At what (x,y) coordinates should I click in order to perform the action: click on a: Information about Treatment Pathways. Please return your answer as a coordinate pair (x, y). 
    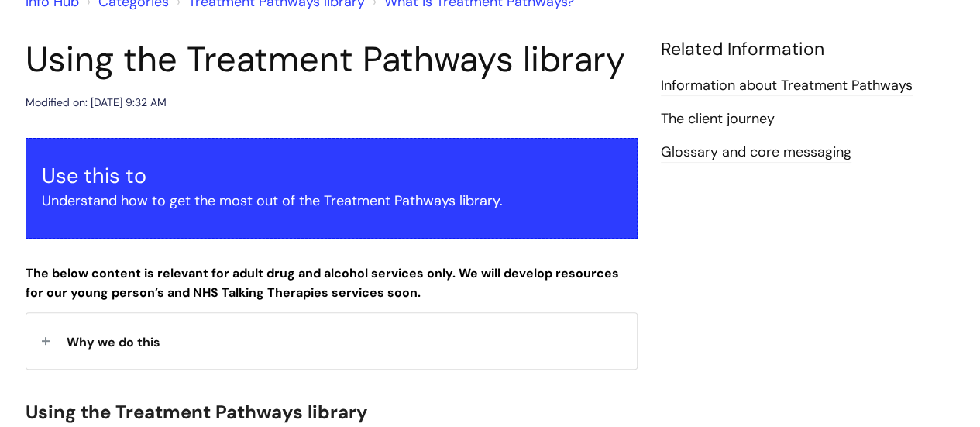
    Looking at the image, I should click on (786, 86).